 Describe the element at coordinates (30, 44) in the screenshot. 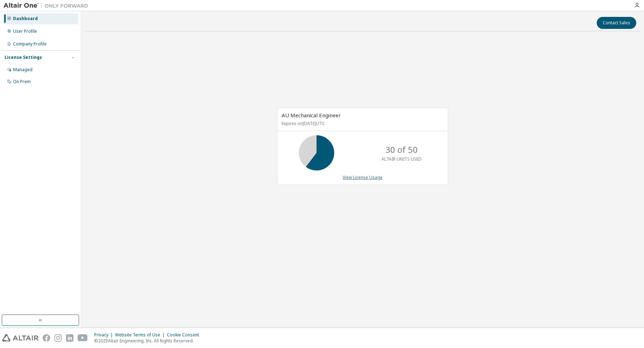

I see `div: Company Profile` at that location.